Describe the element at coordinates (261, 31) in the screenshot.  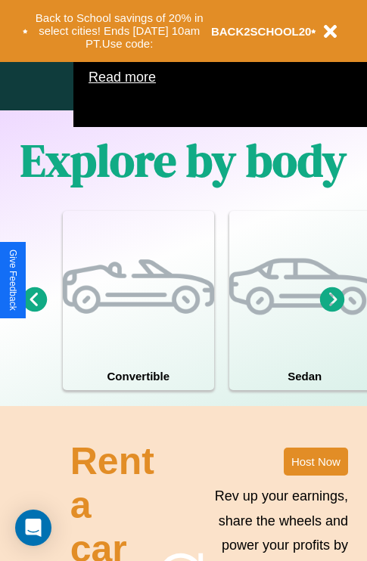
I see `b: BACK2SCHOOL20` at that location.